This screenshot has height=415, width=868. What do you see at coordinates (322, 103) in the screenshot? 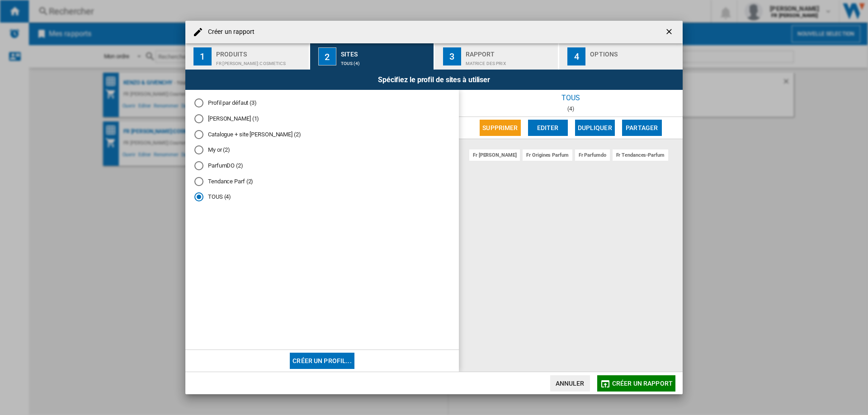
I see `md-radio-button: Profil par défaut (3)` at bounding box center [322, 103].